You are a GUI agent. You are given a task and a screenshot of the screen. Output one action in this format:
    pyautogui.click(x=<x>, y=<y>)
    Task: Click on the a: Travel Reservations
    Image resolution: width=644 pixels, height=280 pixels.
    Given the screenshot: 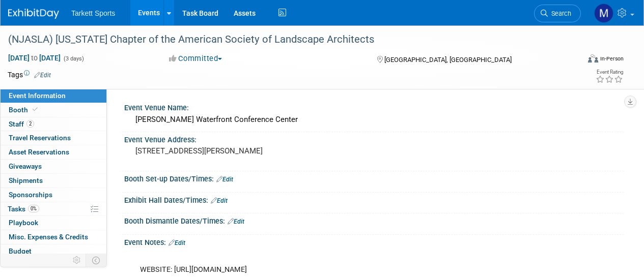 What is the action you would take?
    pyautogui.click(x=53, y=138)
    